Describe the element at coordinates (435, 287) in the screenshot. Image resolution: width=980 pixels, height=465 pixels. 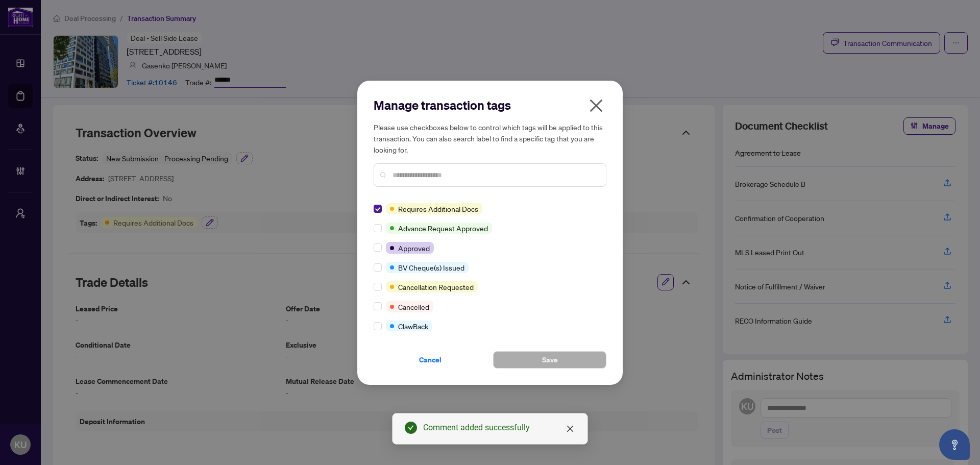
I see `span: Cancellation Requested` at that location.